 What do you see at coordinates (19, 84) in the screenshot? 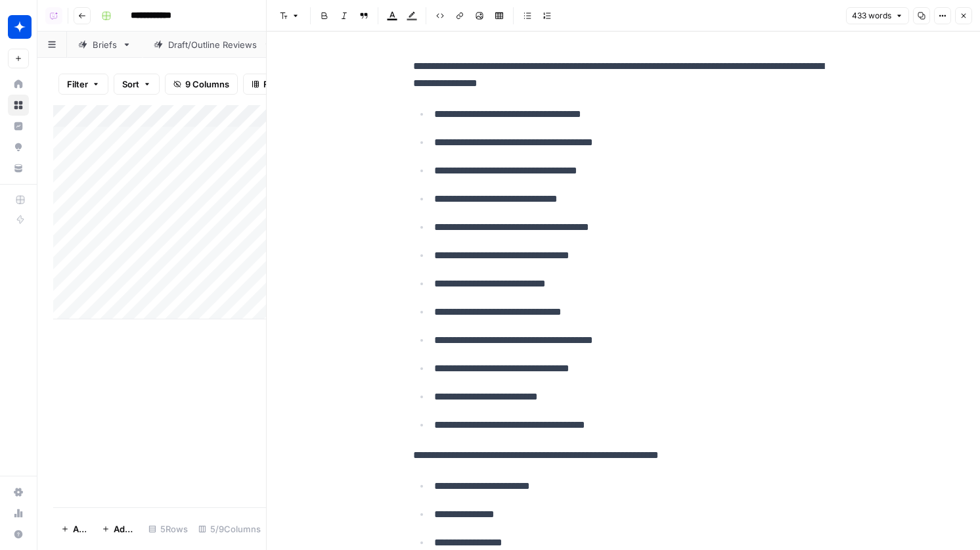
I see `a: Home` at bounding box center [19, 84].